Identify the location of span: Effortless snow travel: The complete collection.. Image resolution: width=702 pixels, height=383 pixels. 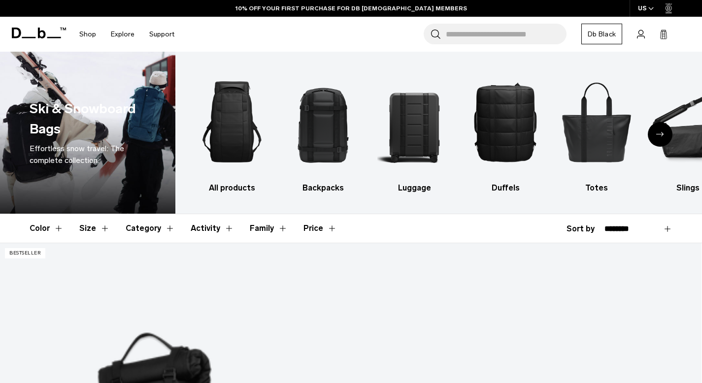
(77, 154).